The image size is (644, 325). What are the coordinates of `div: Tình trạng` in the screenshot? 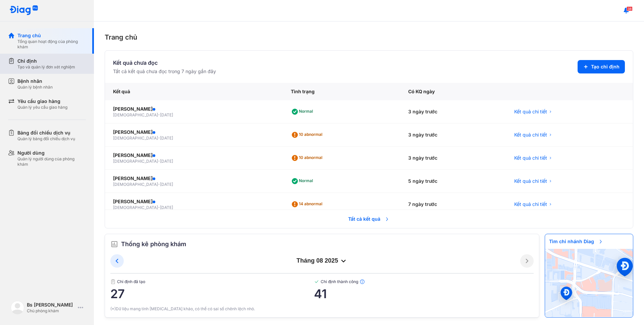 It's located at (341, 92).